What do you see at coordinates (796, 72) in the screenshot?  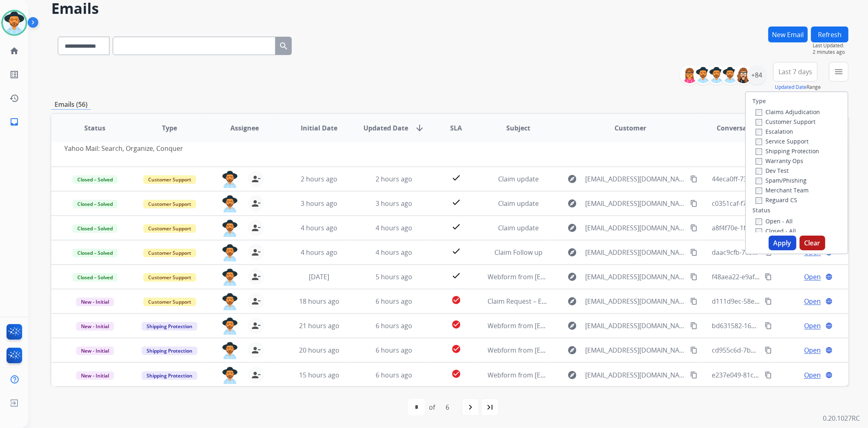 I see `button: Last 7 days` at bounding box center [796, 72].